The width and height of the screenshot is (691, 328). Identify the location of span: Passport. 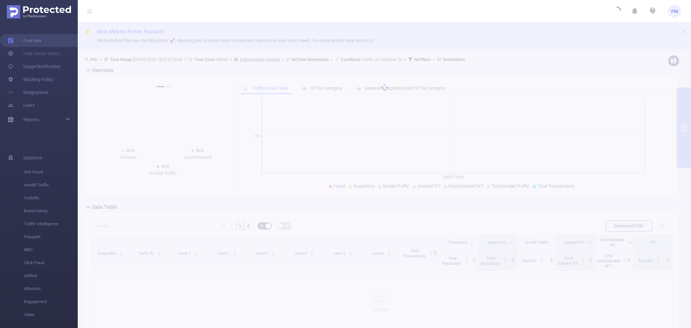
(51, 237).